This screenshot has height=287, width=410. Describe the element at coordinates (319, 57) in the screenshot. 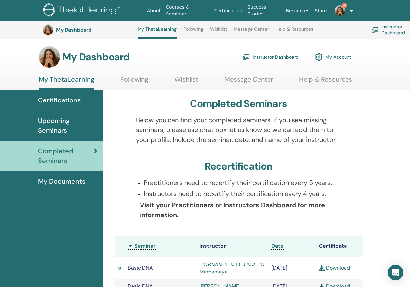

I see `img: cog.svg` at that location.